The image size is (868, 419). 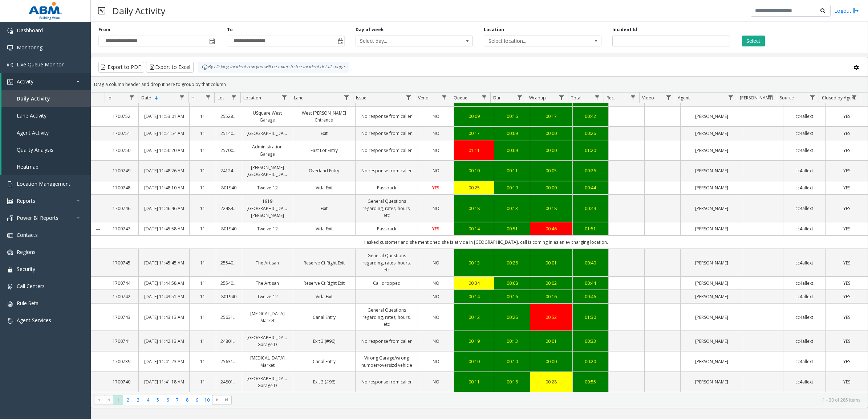 I want to click on a: Wrapup Filter Menu, so click(x=562, y=98).